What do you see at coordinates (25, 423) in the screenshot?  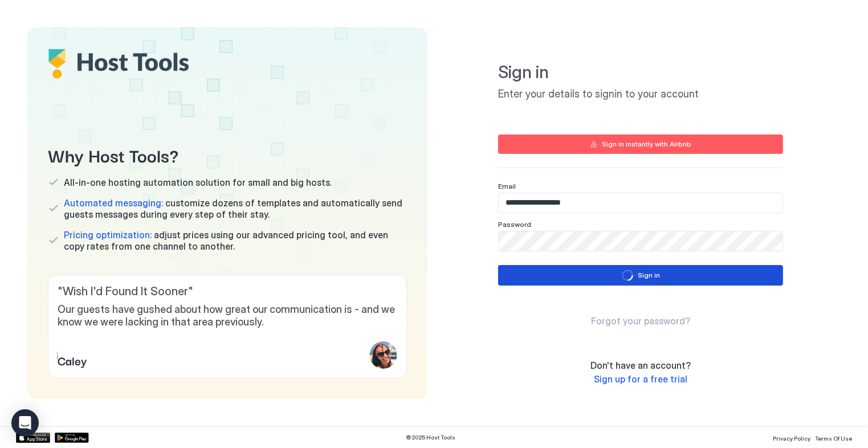 I see `div: Open Intercom Messenger` at bounding box center [25, 423].